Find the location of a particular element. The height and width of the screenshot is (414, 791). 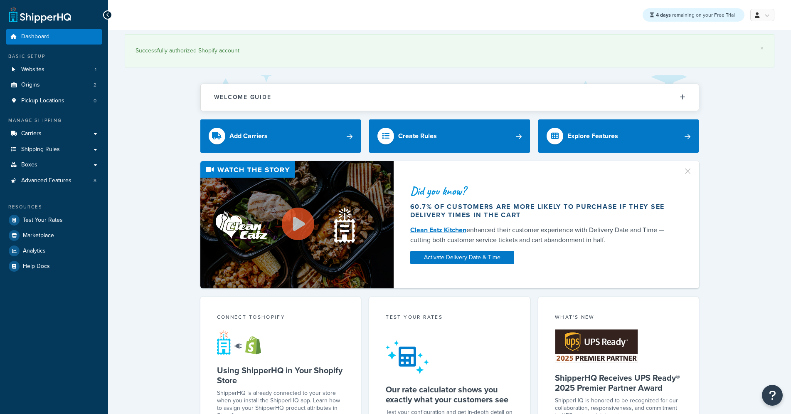

a: Pickup Locations0 is located at coordinates (54, 101).